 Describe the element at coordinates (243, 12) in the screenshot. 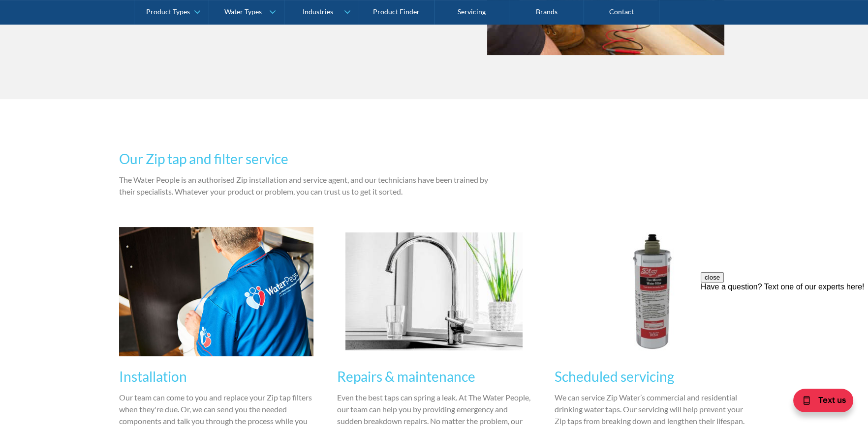

I see `div: Water Types` at that location.